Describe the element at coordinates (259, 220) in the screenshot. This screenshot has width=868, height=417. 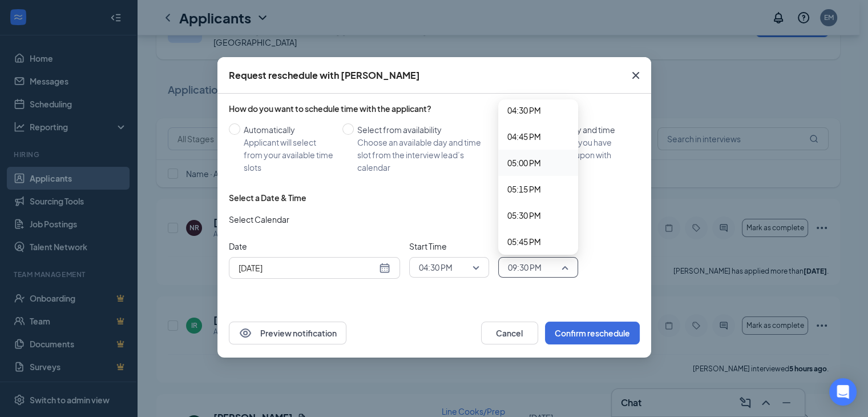
I see `span: Select Calendar` at that location.